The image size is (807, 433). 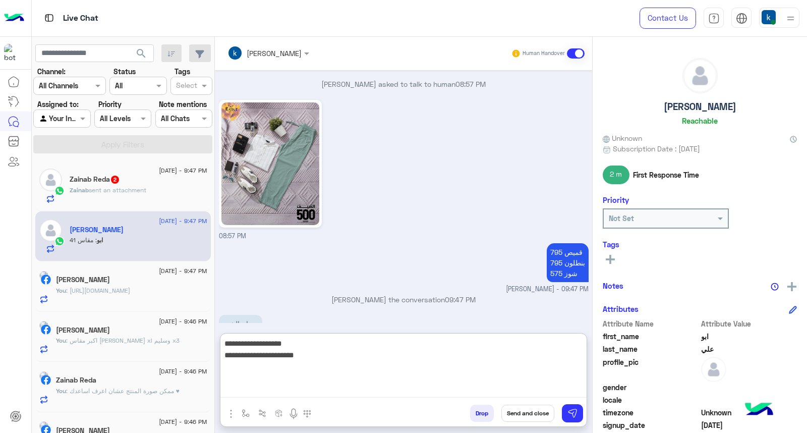 What do you see at coordinates (699, 244) in the screenshot?
I see `h6: Tags` at bounding box center [699, 244].